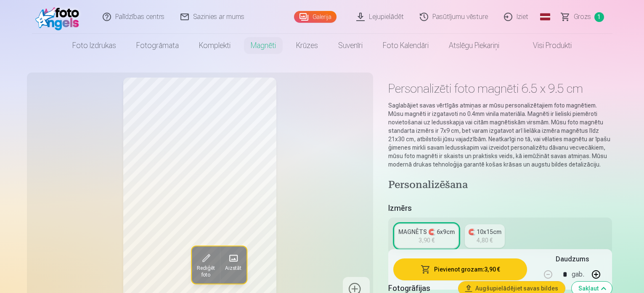 This screenshot has width=644, height=293. Describe the element at coordinates (307, 46) in the screenshot. I see `a: Krūzes` at that location.